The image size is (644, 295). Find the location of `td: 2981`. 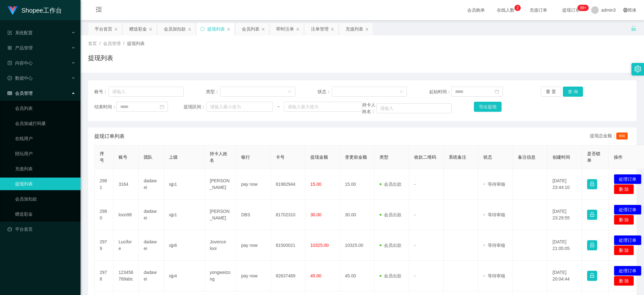

td: 2981 is located at coordinates (104, 184).